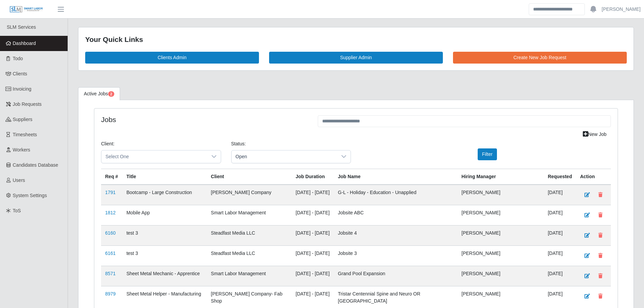 The image size is (644, 308). Describe the element at coordinates (110, 294) in the screenshot. I see `a: 8979` at that location.